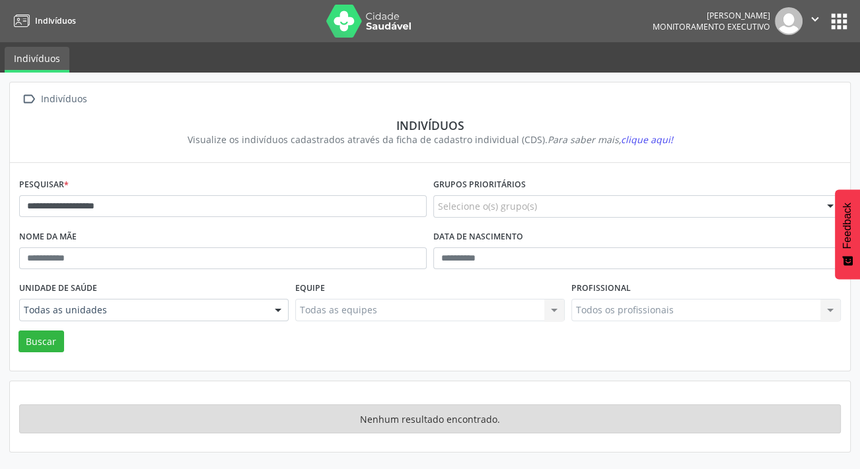 The width and height of the screenshot is (860, 469). Describe the element at coordinates (143, 310) in the screenshot. I see `span: Todas as unidades` at that location.